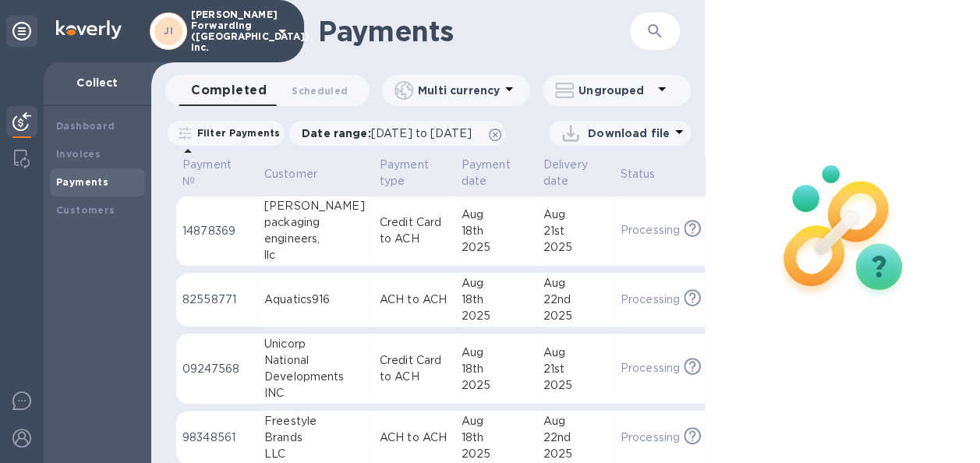 The width and height of the screenshot is (980, 463). What do you see at coordinates (315, 222) in the screenshot?
I see `div: packaging` at bounding box center [315, 222].